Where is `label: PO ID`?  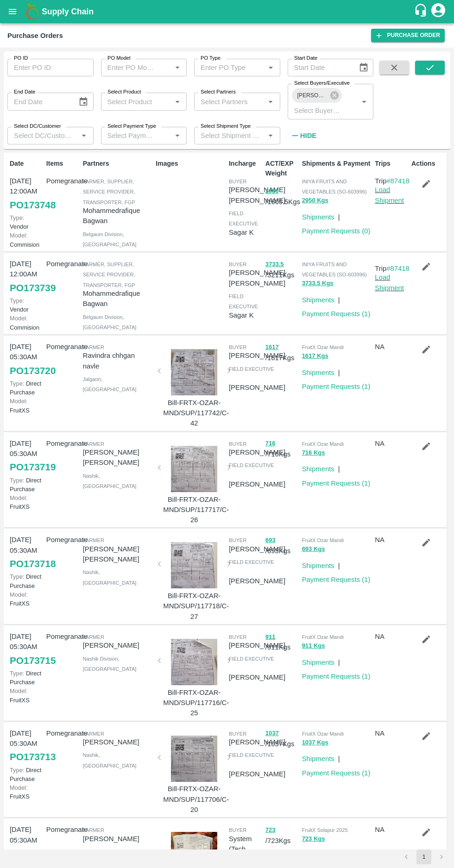
label: PO ID is located at coordinates (21, 59).